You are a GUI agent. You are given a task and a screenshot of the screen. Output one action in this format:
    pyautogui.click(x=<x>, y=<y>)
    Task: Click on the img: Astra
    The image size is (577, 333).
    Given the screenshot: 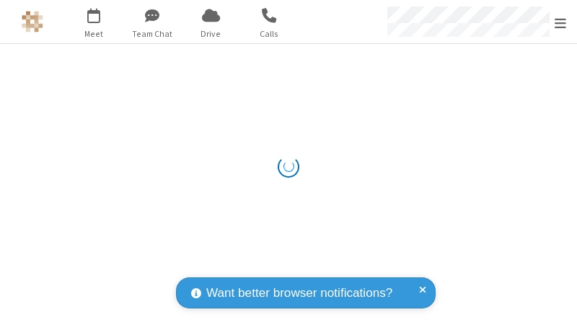 What is the action you would take?
    pyautogui.click(x=32, y=22)
    